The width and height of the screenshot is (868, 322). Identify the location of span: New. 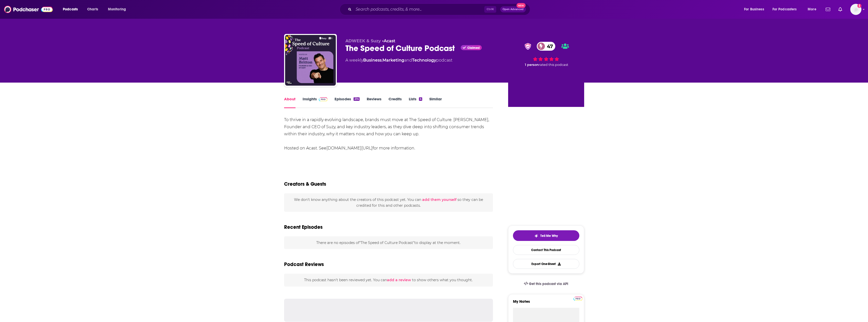
(521, 5).